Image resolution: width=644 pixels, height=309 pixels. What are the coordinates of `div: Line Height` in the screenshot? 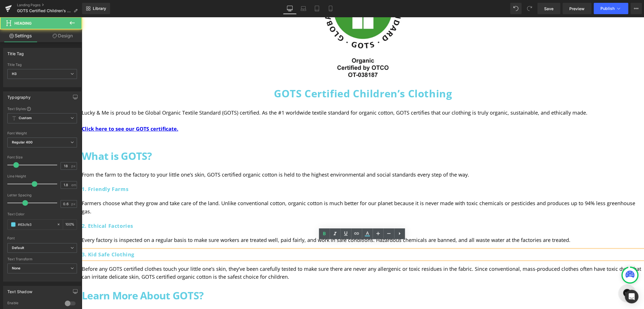 It's located at (42, 177).